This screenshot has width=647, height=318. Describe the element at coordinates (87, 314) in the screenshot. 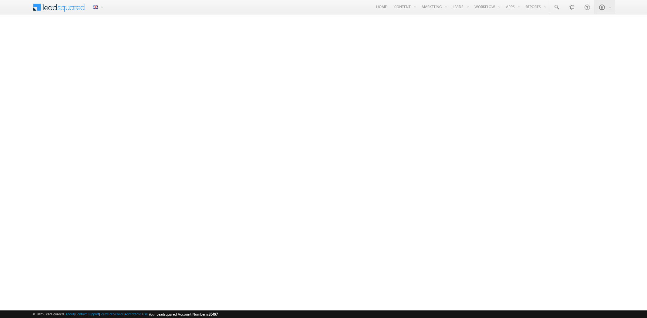

I see `a: Contact Support` at that location.